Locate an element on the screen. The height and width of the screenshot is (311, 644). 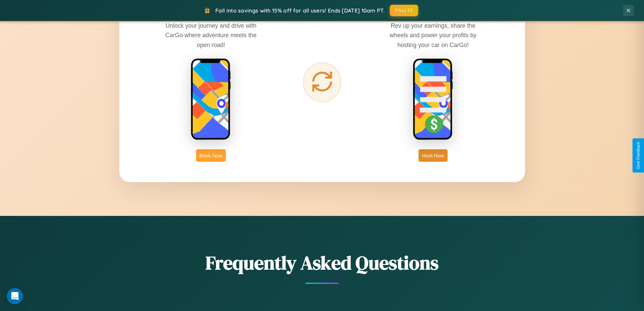
button: Host Now is located at coordinates (433, 155).